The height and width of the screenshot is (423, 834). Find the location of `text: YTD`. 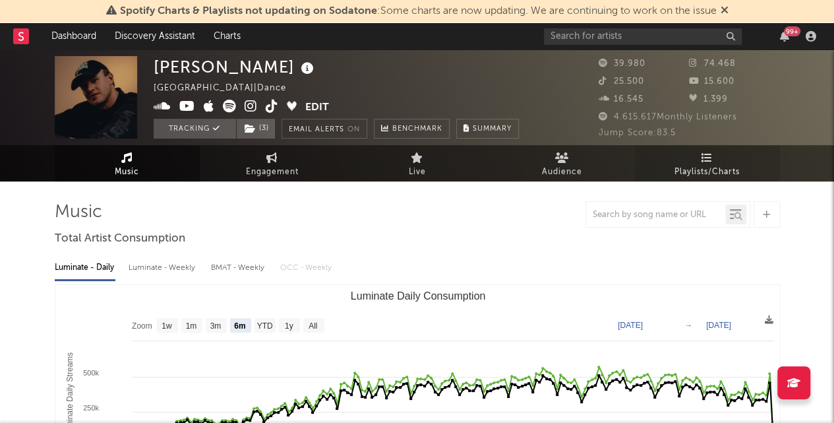

text: YTD is located at coordinates (264, 326).